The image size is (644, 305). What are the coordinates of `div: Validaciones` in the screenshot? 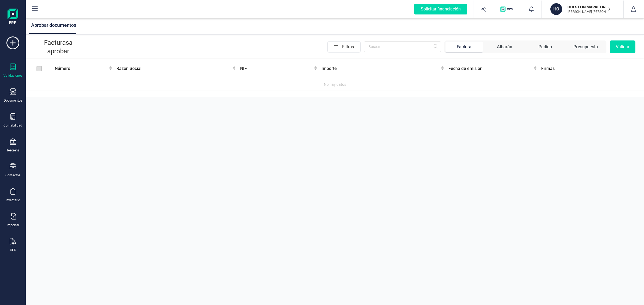 It's located at (13, 76).